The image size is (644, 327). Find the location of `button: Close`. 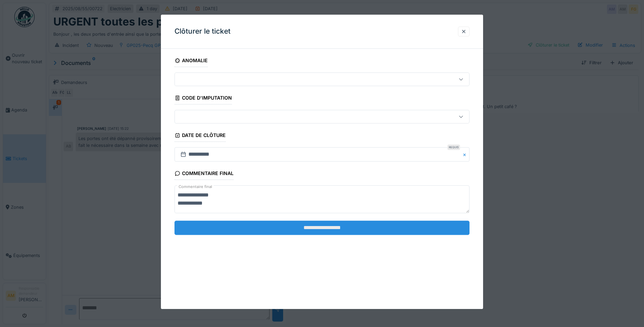

button: Close is located at coordinates (465, 155).